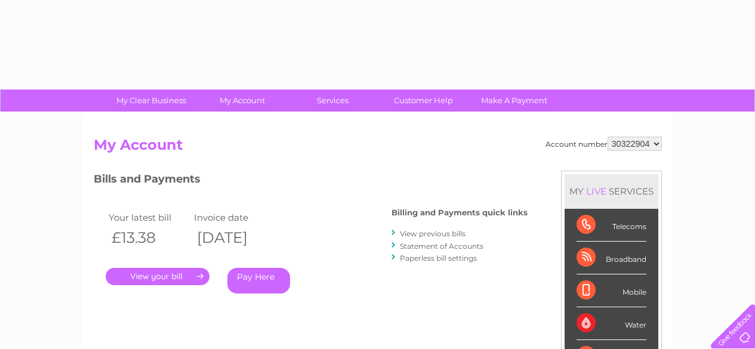 The image size is (755, 349). Describe the element at coordinates (242, 100) in the screenshot. I see `a: My Account` at that location.